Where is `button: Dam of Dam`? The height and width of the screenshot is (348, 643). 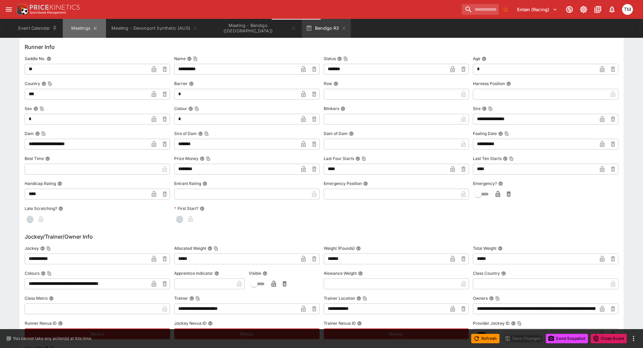
button: Dam of Dam is located at coordinates (351, 134).